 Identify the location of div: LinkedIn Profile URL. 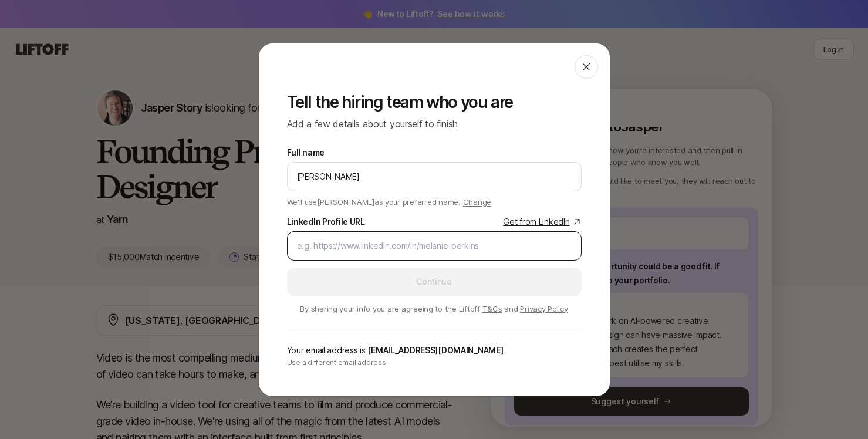
(326, 222).